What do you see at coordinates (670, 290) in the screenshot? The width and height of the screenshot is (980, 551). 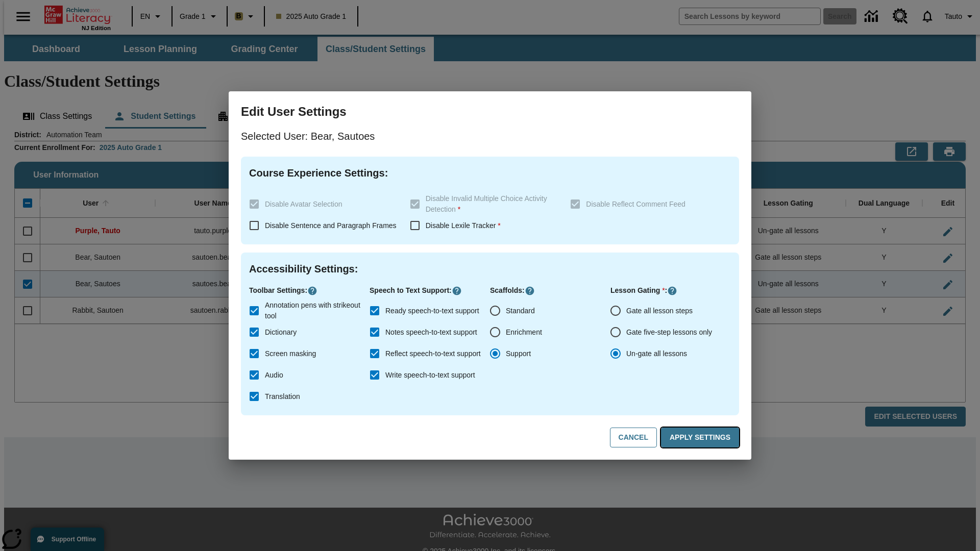 I see `p: Lesson Gating :` at bounding box center [670, 290].